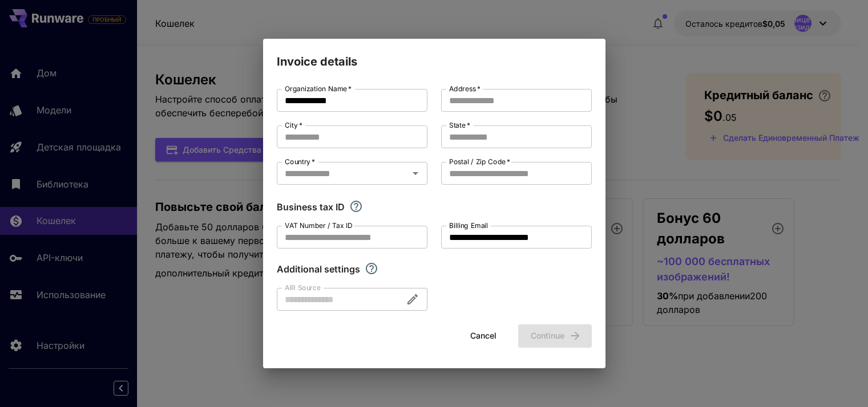  I want to click on button: Cancel, so click(484, 336).